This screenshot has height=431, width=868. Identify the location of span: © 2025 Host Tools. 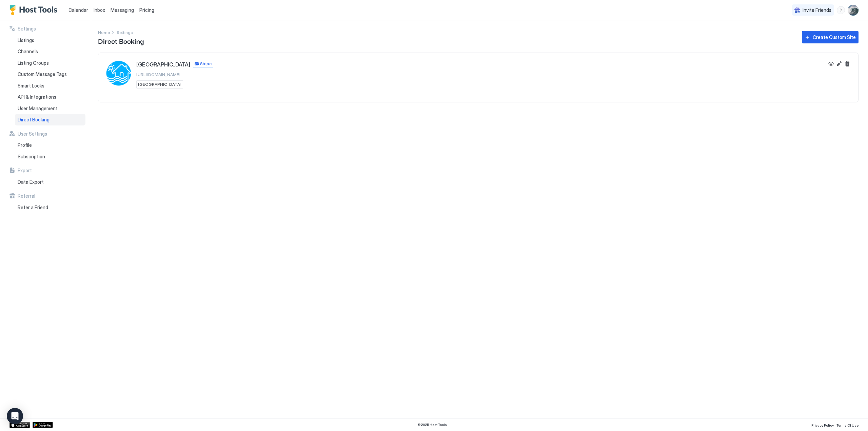
(432, 424).